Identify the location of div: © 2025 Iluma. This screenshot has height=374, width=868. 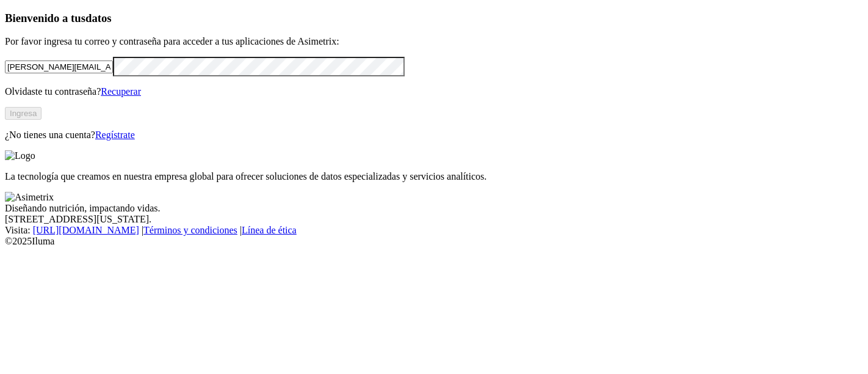
(434, 242).